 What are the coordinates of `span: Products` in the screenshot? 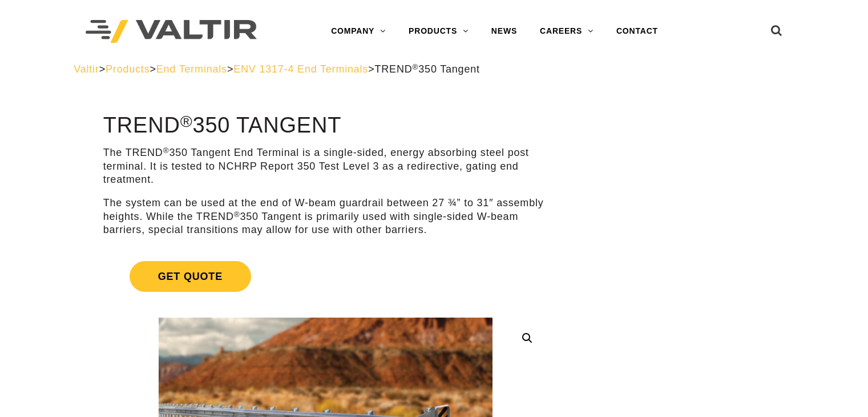 It's located at (127, 69).